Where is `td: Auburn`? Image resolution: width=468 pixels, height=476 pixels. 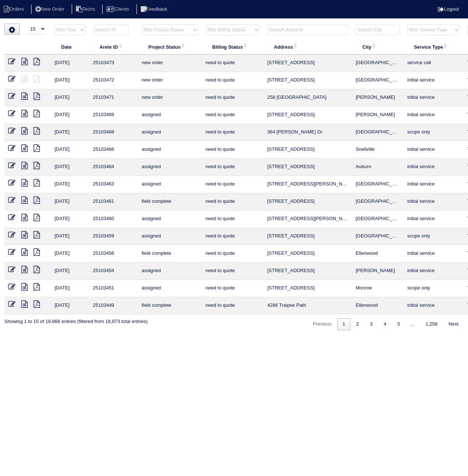 td: Auburn is located at coordinates (377, 167).